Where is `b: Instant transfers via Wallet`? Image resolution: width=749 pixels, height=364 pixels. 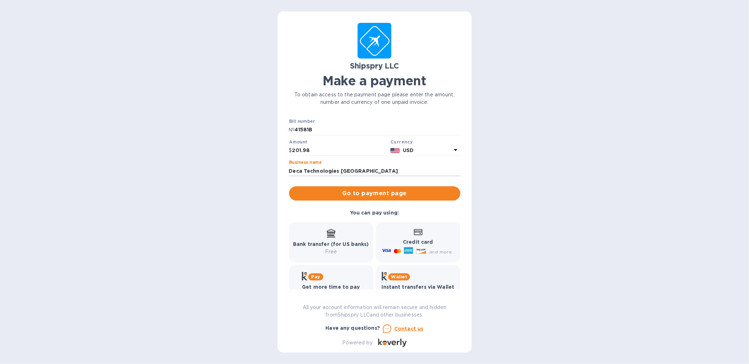 b: Instant transfers via Wallet is located at coordinates (418, 287).